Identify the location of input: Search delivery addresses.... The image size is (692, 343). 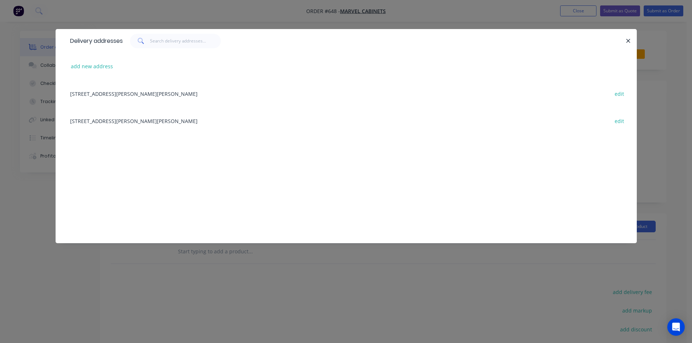
(185, 41).